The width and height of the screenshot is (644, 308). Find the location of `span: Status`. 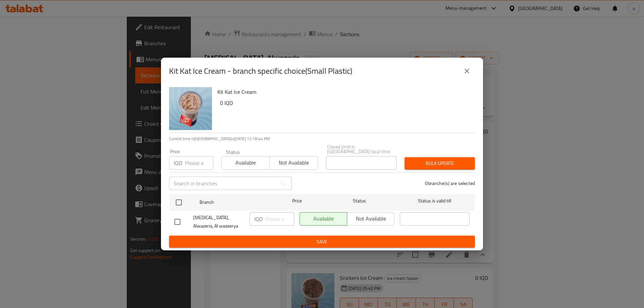

span: Status is located at coordinates (359, 201).